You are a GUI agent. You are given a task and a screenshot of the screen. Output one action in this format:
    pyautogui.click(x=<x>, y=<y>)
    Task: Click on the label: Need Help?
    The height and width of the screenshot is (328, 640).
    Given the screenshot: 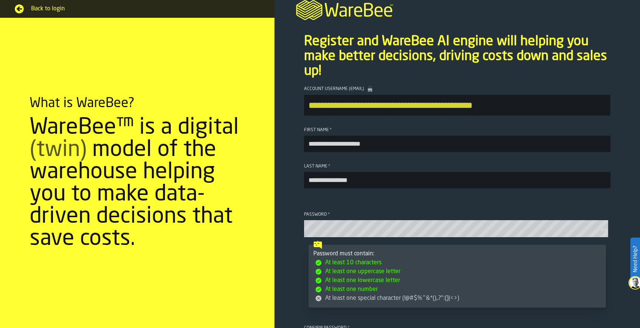 What is the action you would take?
    pyautogui.click(x=635, y=259)
    